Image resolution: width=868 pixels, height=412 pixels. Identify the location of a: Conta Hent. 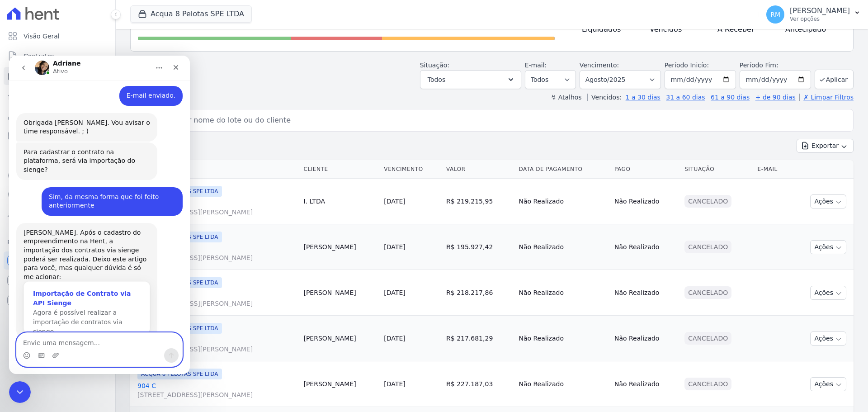
(57, 280).